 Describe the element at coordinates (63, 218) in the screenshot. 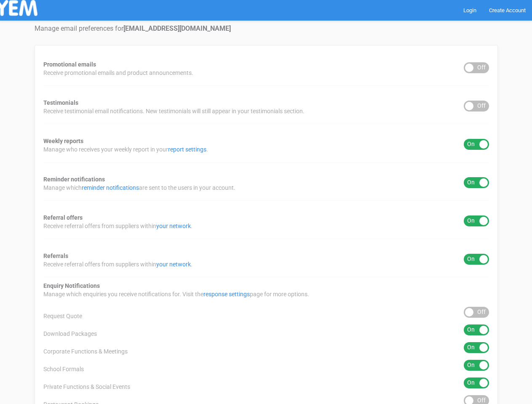

I see `strong: Referral offers` at that location.